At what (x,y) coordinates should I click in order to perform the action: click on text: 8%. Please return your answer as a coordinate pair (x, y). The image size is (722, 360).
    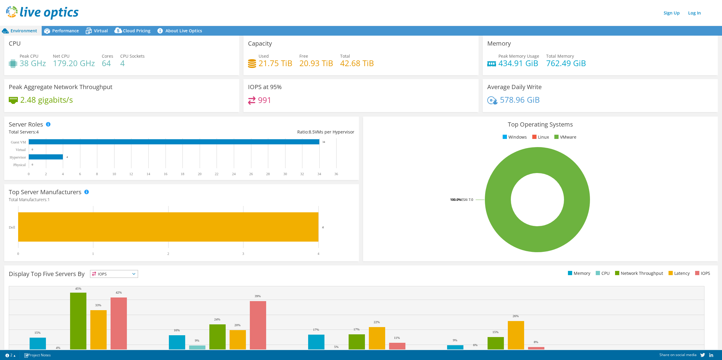
    Looking at the image, I should click on (536, 342).